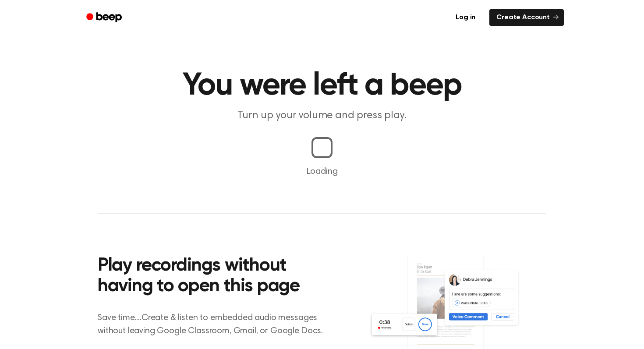 The width and height of the screenshot is (644, 349). I want to click on a: Log in, so click(465, 18).